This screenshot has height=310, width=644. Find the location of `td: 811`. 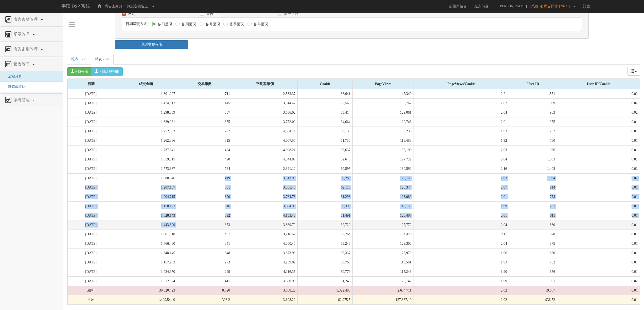

td: 811 is located at coordinates (533, 215).